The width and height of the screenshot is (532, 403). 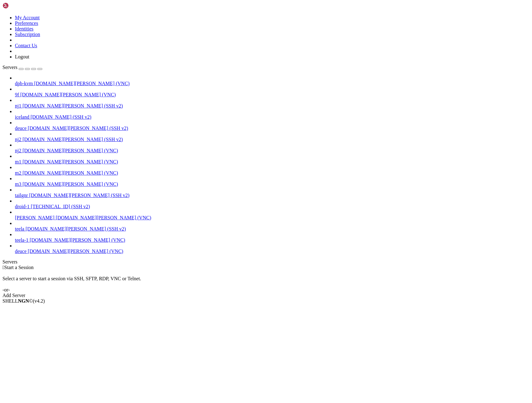 What do you see at coordinates (24, 83) in the screenshot?
I see `span: dpb-kvm` at bounding box center [24, 83].